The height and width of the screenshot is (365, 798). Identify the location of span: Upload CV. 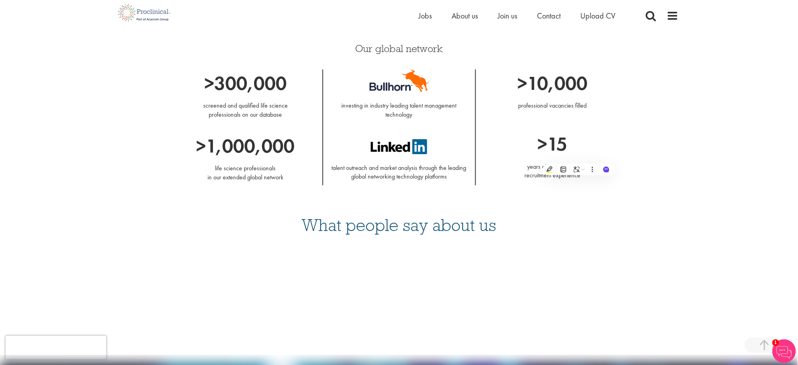
(598, 16).